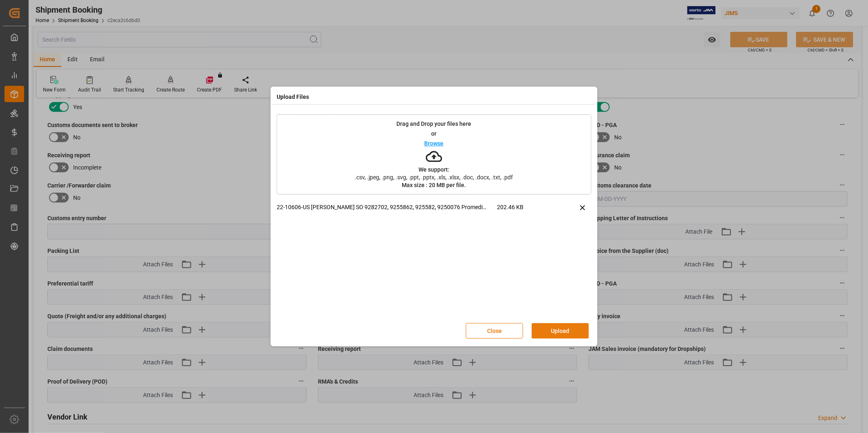 This screenshot has height=433, width=868. I want to click on button: Close, so click(495, 331).